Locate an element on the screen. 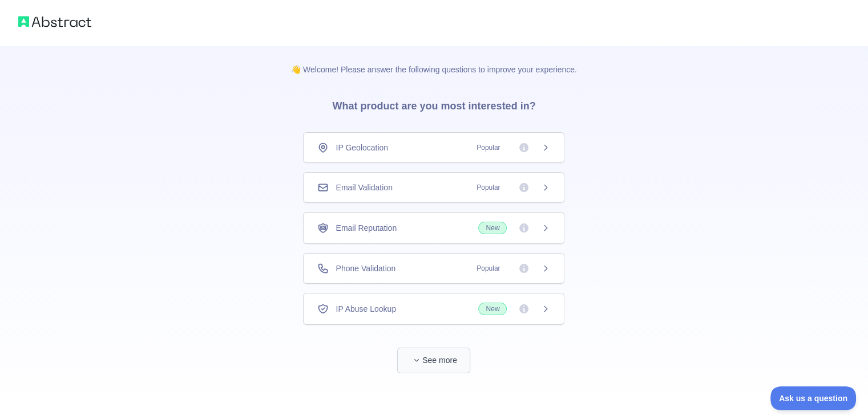 This screenshot has height=416, width=868. span: Email Validation is located at coordinates (363, 187).